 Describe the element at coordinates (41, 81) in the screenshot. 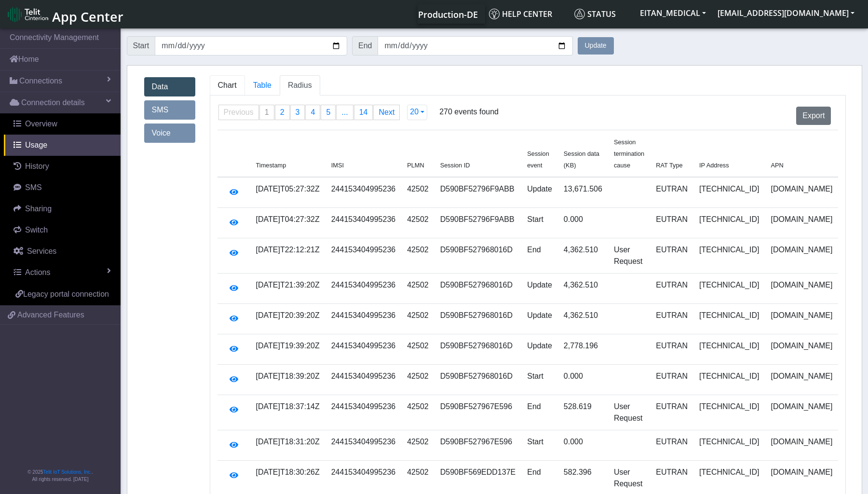

I see `span: Connections` at that location.